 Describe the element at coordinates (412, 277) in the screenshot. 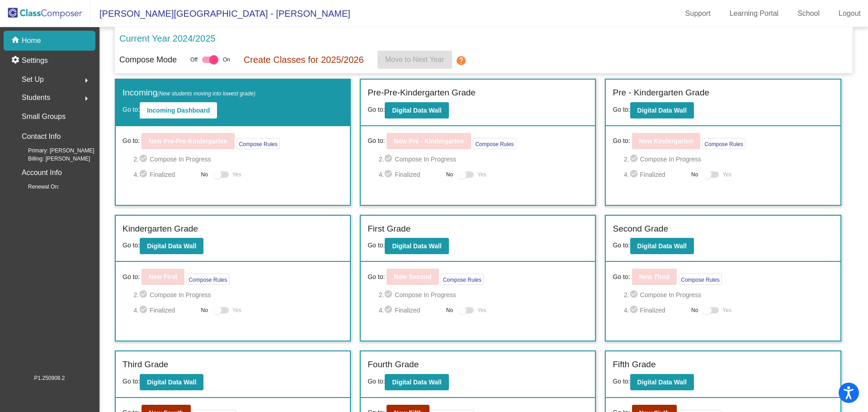

I see `button: New Second` at that location.